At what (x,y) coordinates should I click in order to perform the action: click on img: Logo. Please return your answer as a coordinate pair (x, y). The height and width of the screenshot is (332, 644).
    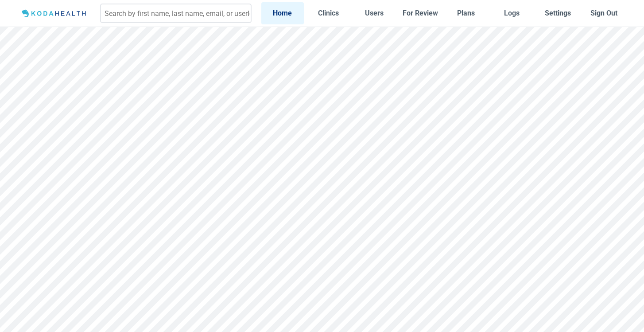
    Looking at the image, I should click on (55, 13).